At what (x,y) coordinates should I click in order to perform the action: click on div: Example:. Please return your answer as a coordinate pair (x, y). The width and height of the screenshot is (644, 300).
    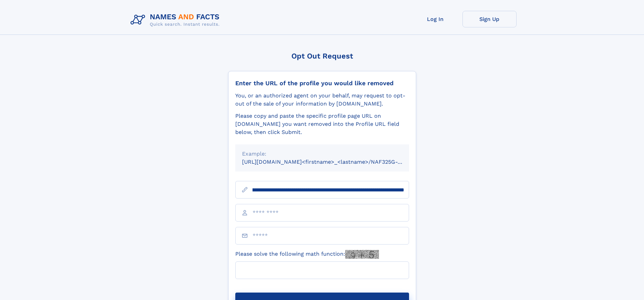
    Looking at the image, I should click on (322, 154).